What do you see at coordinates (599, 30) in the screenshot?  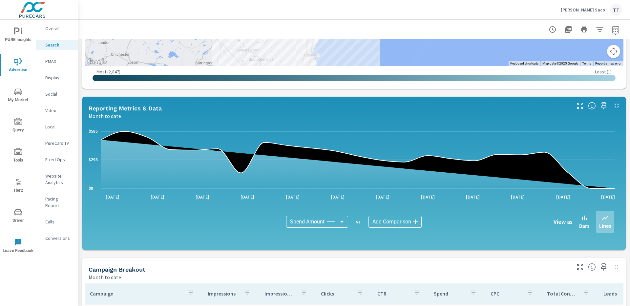 I see `button: Apply Filters` at bounding box center [599, 30].